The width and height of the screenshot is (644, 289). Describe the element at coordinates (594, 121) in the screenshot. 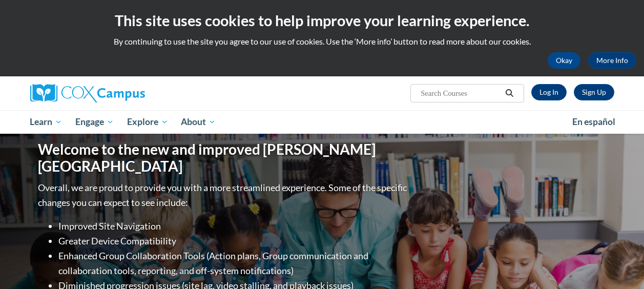

I see `span: En español` at that location.